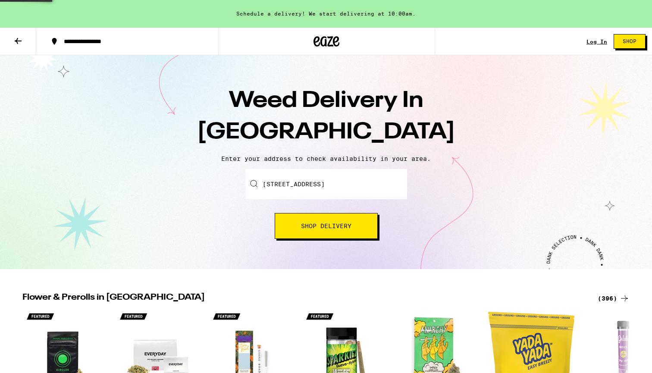 Image resolution: width=652 pixels, height=373 pixels. I want to click on h1: Weed Delivery In, so click(326, 117).